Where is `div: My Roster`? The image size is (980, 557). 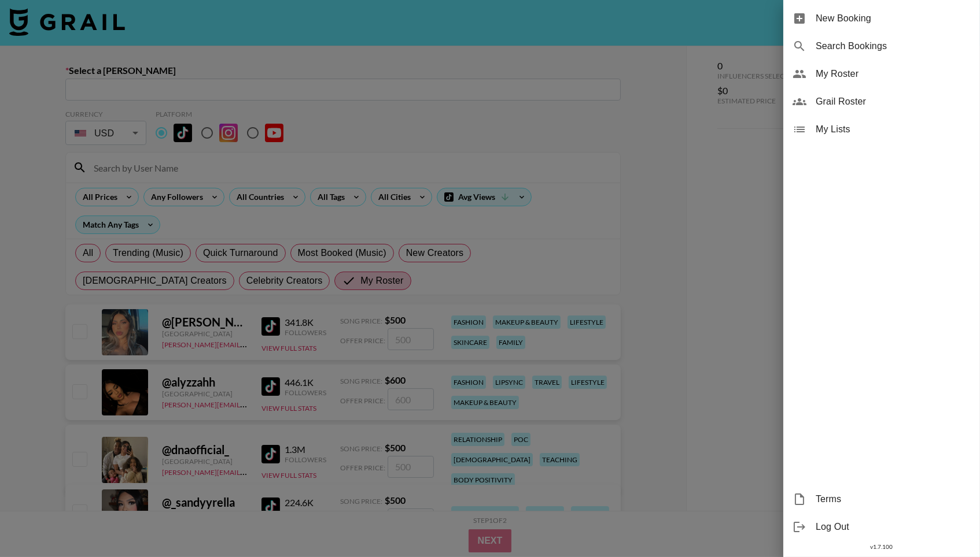 div: My Roster is located at coordinates (882, 74).